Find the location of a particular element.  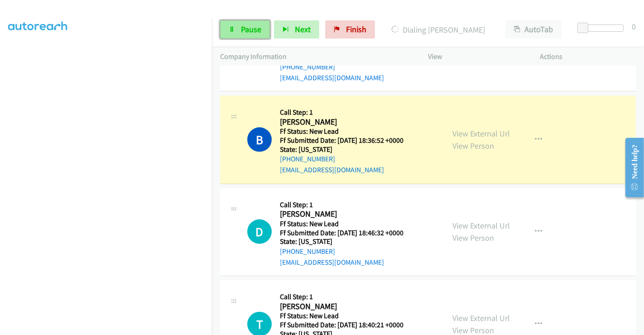

div: Open Resource Center is located at coordinates (16, 36).